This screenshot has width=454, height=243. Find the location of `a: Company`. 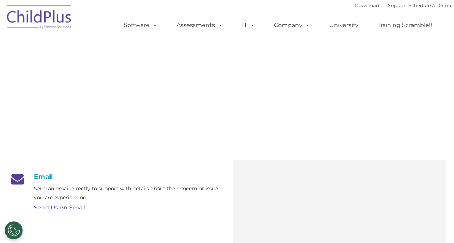

a: Company is located at coordinates (292, 25).